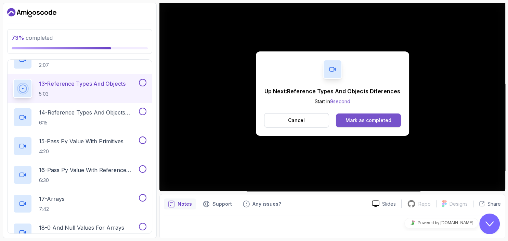  What do you see at coordinates (88, 112) in the screenshot?
I see `p: 14 - Reference Types And Objects Diferences` at bounding box center [88, 112].